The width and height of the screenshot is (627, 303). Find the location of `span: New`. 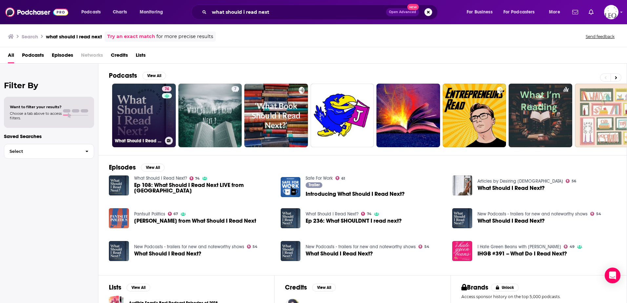

span: New is located at coordinates (413, 7).